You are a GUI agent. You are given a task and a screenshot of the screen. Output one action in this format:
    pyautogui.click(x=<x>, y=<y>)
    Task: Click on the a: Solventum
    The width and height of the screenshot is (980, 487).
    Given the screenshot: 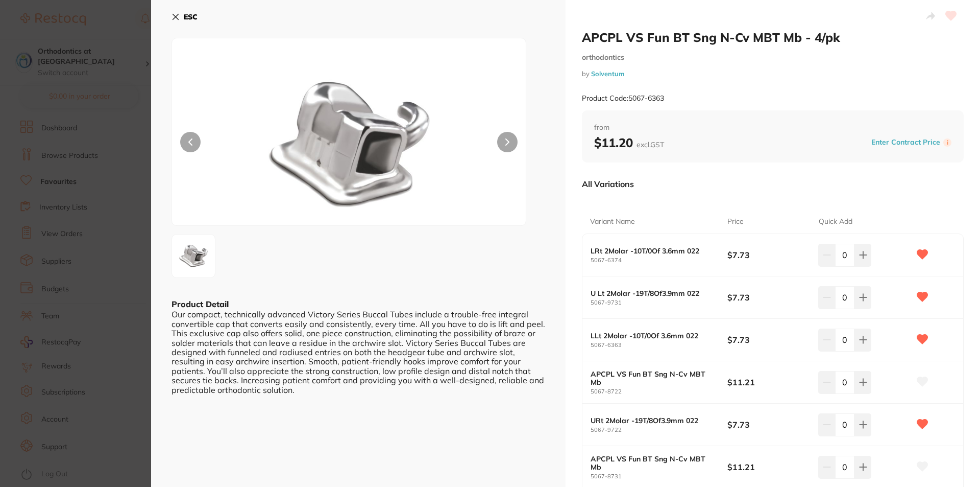 What is the action you would take?
    pyautogui.click(x=608, y=74)
    